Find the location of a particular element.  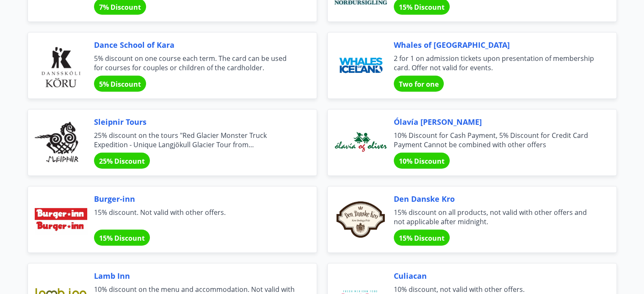

span: 15% discount. Not valid with other offers. is located at coordinates (195, 217).